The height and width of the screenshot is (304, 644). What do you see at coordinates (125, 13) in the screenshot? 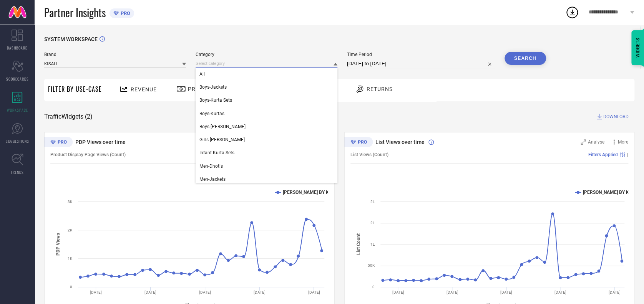
I see `span: PRO` at bounding box center [125, 13].